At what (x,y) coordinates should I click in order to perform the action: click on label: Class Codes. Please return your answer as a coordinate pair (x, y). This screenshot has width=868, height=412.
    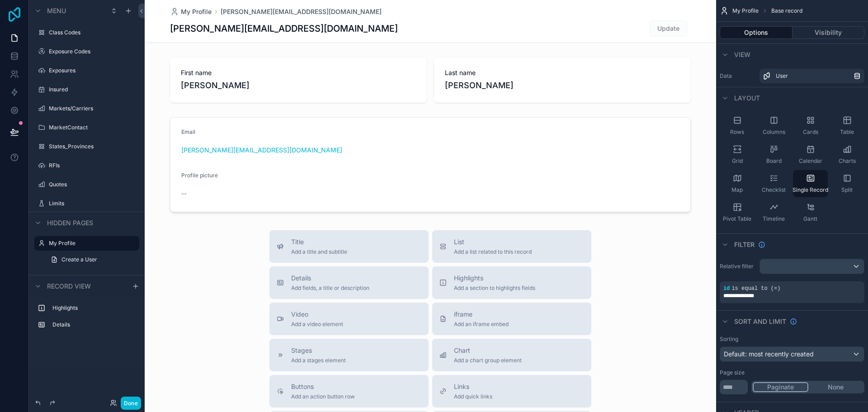
    Looking at the image, I should click on (93, 33).